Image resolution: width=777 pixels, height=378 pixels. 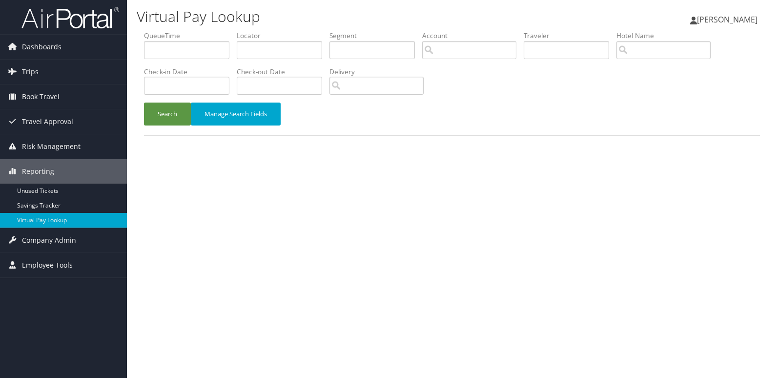 I want to click on label: Check-in Date, so click(x=190, y=72).